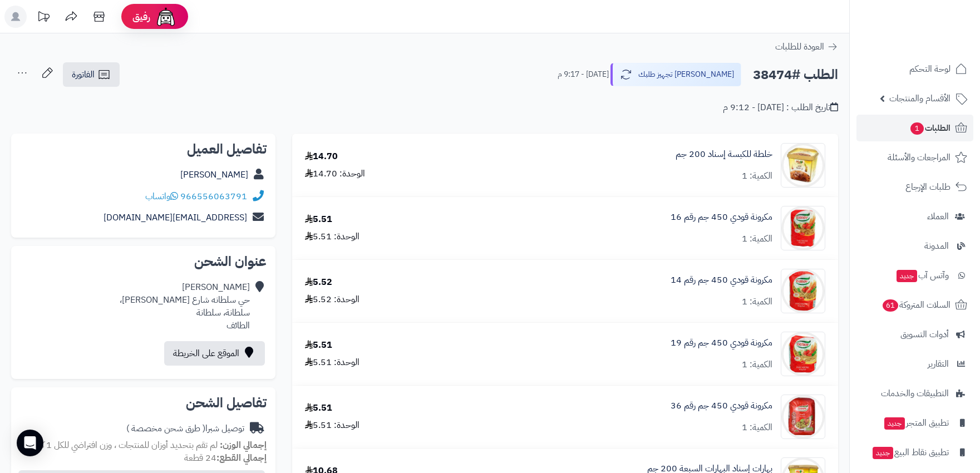  I want to click on a: السلات المتروكة61, so click(915, 305).